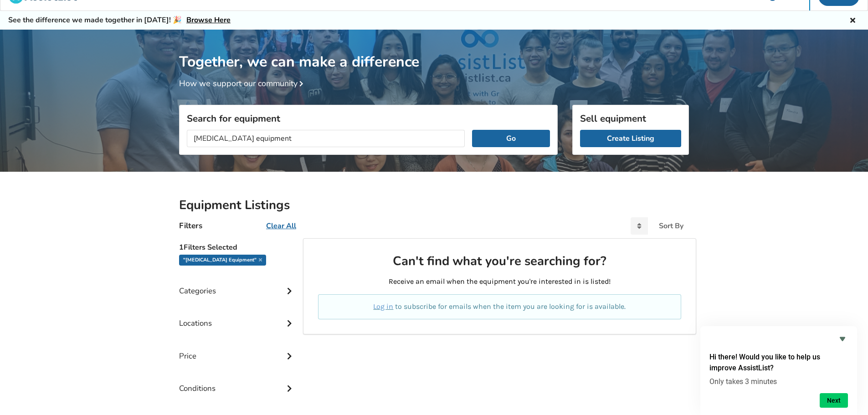 The height and width of the screenshot is (415, 868). Describe the element at coordinates (238, 349) in the screenshot. I see `div: Price` at that location.